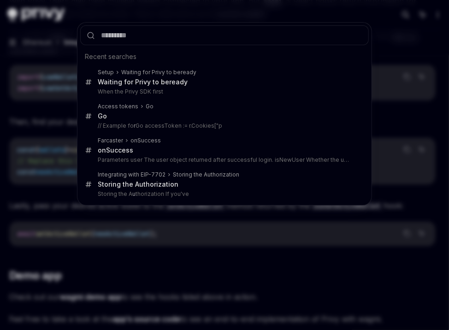 The height and width of the screenshot is (330, 449). What do you see at coordinates (110, 140) in the screenshot?
I see `div: Farcaster` at bounding box center [110, 140].